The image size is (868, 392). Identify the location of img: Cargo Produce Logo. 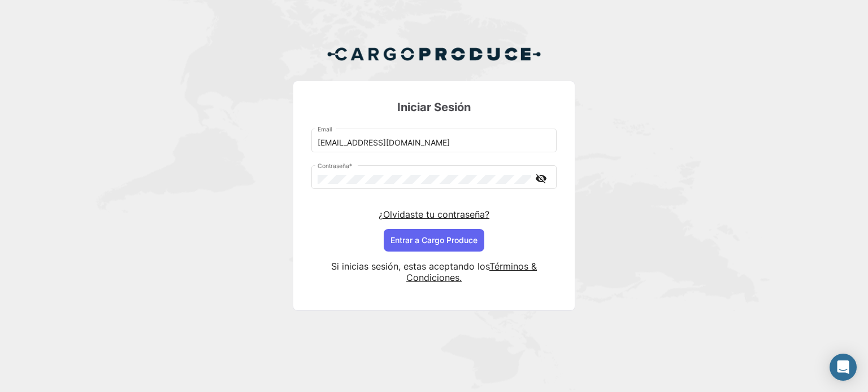
(434, 54).